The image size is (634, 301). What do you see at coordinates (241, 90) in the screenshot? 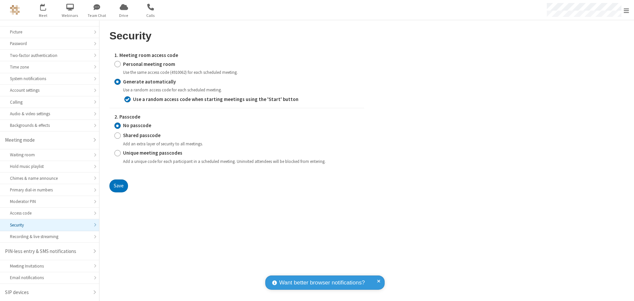
I see `div: Use a random access code for each scheduled meeting.` at bounding box center [241, 90].